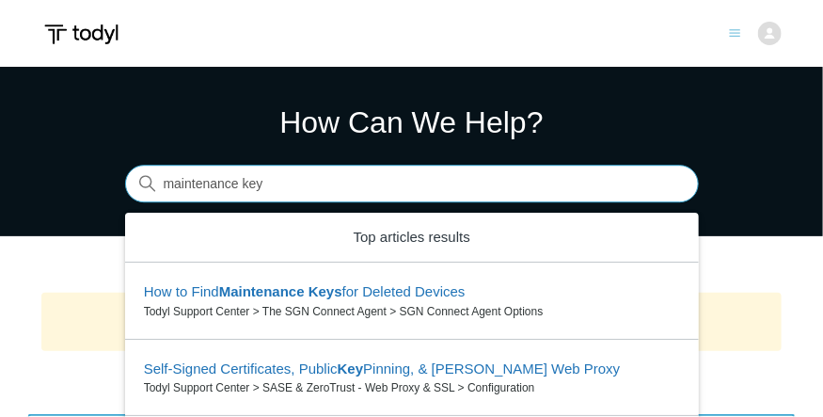  I want to click on zd-autocomplete-header: Top articles results, so click(412, 238).